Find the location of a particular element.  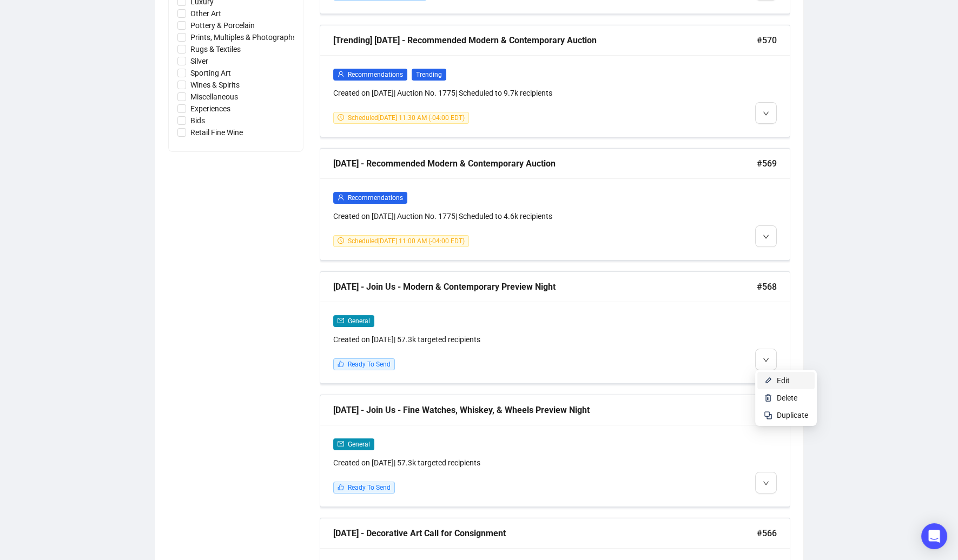

span: Pottery & Porcelain is located at coordinates (222, 25).